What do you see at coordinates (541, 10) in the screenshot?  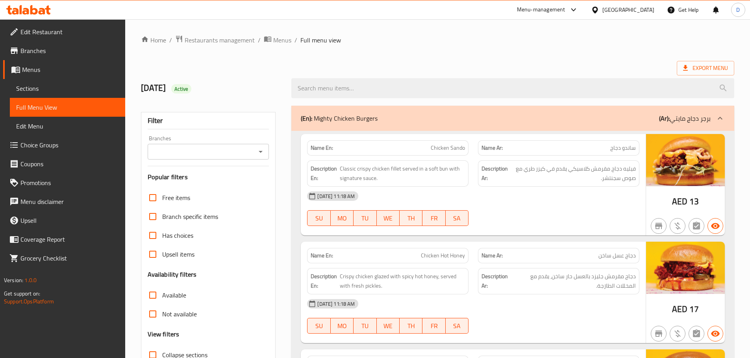 I see `div: Menu-management` at bounding box center [541, 10].